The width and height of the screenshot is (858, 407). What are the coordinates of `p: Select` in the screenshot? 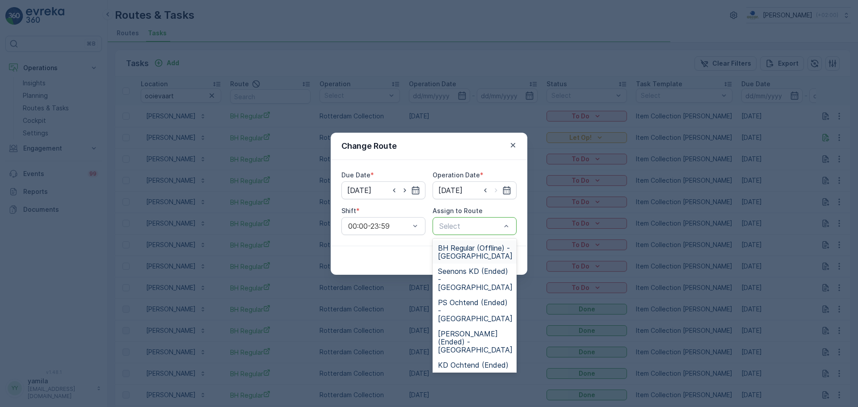 It's located at (470, 226).